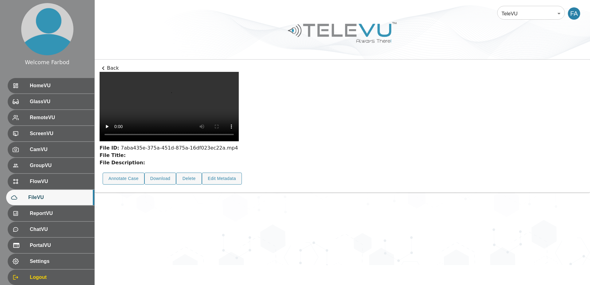 The image size is (590, 285). Describe the element at coordinates (60, 278) in the screenshot. I see `span: Logout` at that location.